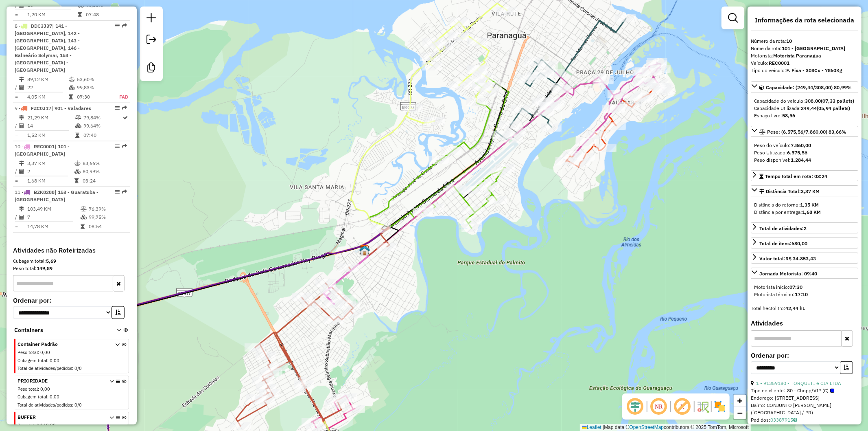 This screenshot has height=431, width=868. Describe the element at coordinates (51, 118) in the screenshot. I see `td: 21,29 KM` at that location.